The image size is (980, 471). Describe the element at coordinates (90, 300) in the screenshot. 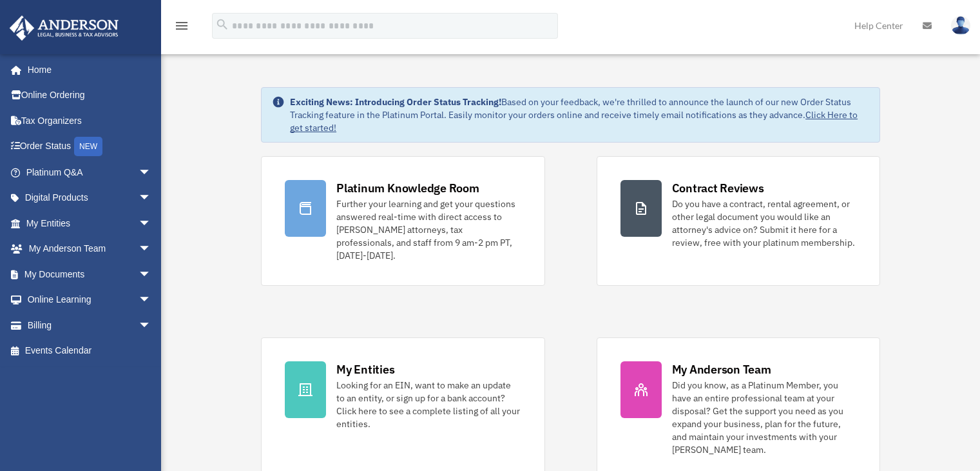

I see `a: Online Learningarrow_drop_down` at that location.